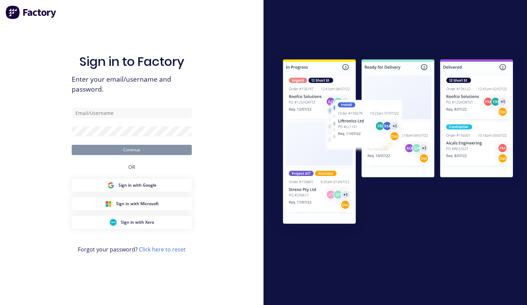 The height and width of the screenshot is (305, 527). What do you see at coordinates (162, 249) in the screenshot?
I see `a: Click here to reset` at bounding box center [162, 249].